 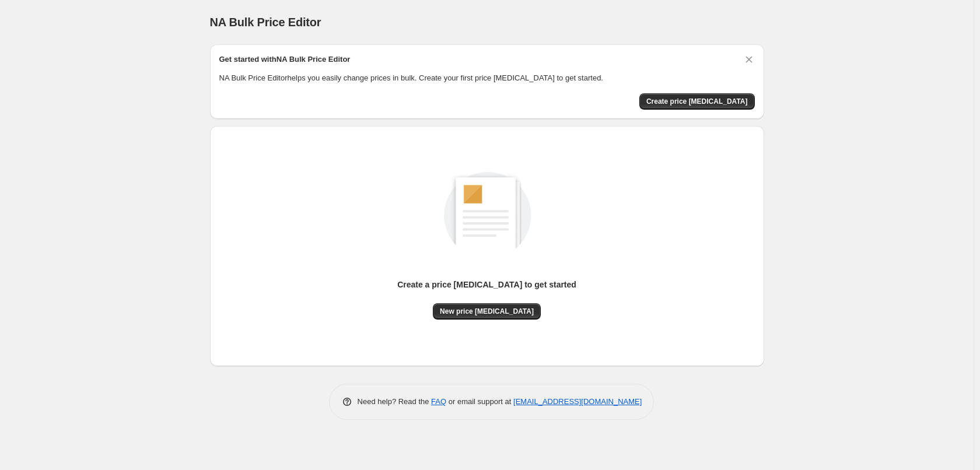 What do you see at coordinates (285, 59) in the screenshot?
I see `h2: Get started with NA Bulk Price Editor` at bounding box center [285, 59].